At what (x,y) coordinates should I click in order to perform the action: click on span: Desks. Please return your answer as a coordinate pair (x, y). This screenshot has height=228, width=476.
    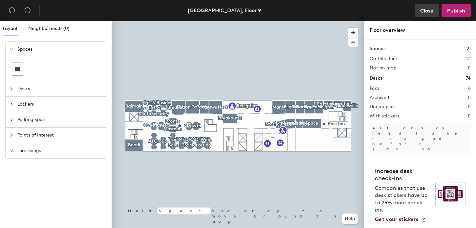
    Looking at the image, I should click on (60, 89).